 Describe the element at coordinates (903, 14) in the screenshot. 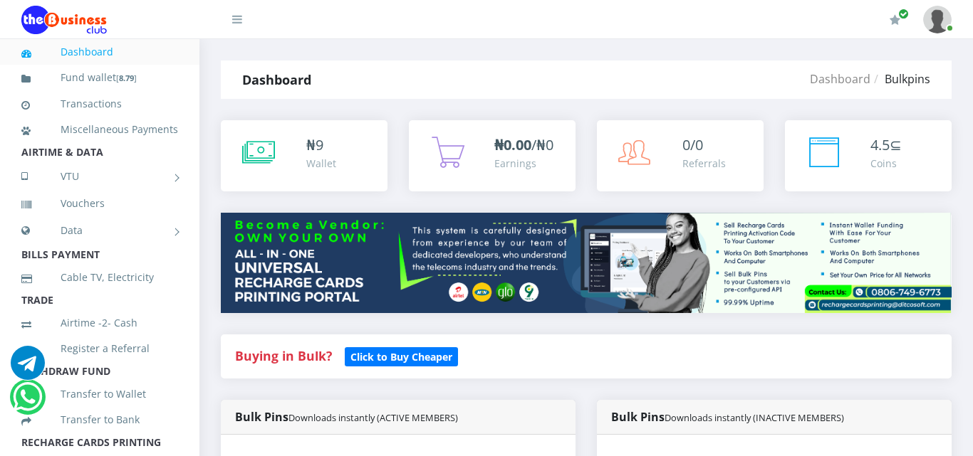

I see `span: Renew/Upgrade Subscription` at that location.